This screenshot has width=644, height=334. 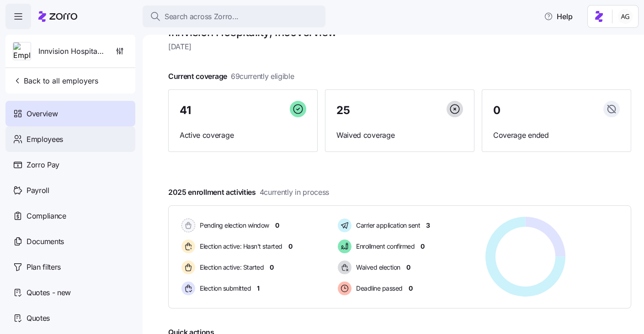 What do you see at coordinates (378, 289) in the screenshot?
I see `span: Deadline passed` at bounding box center [378, 289].